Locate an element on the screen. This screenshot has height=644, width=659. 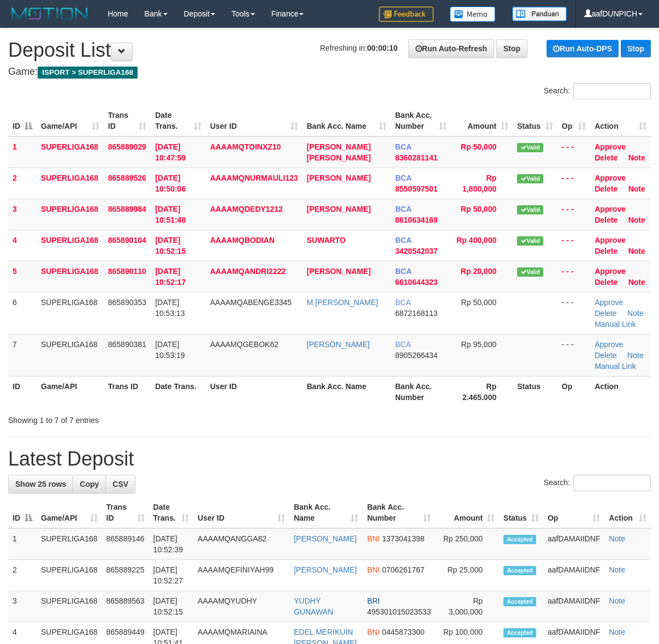
span: Copy 6872168113 to clipboard is located at coordinates (416, 313).